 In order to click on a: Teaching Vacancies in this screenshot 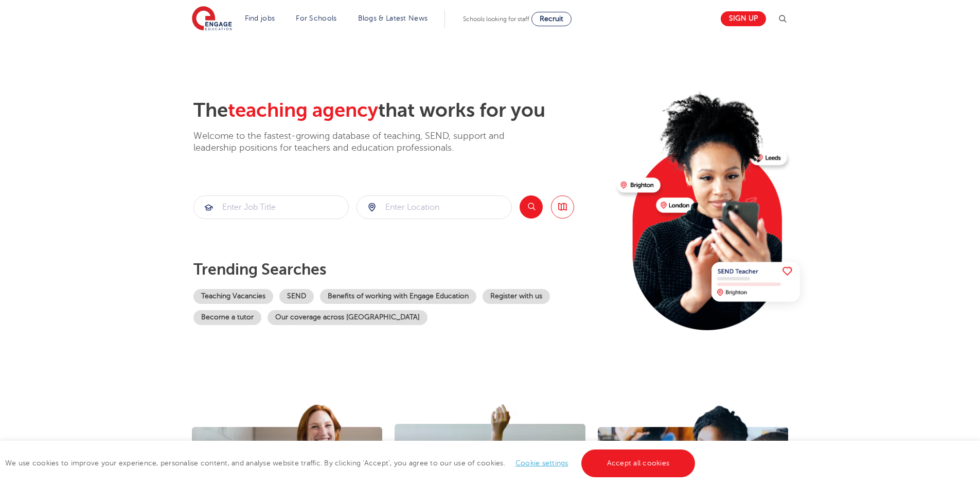, I will do `click(233, 296)`.